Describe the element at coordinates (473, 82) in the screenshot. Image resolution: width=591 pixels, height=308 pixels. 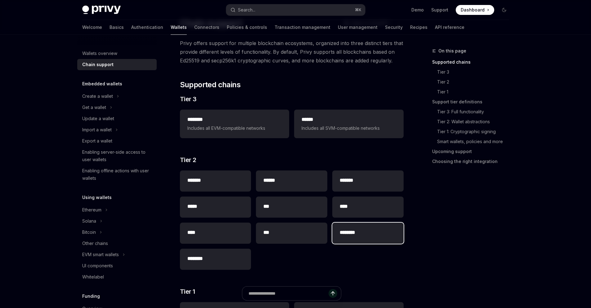
I see `a: Tier 2` at that location.